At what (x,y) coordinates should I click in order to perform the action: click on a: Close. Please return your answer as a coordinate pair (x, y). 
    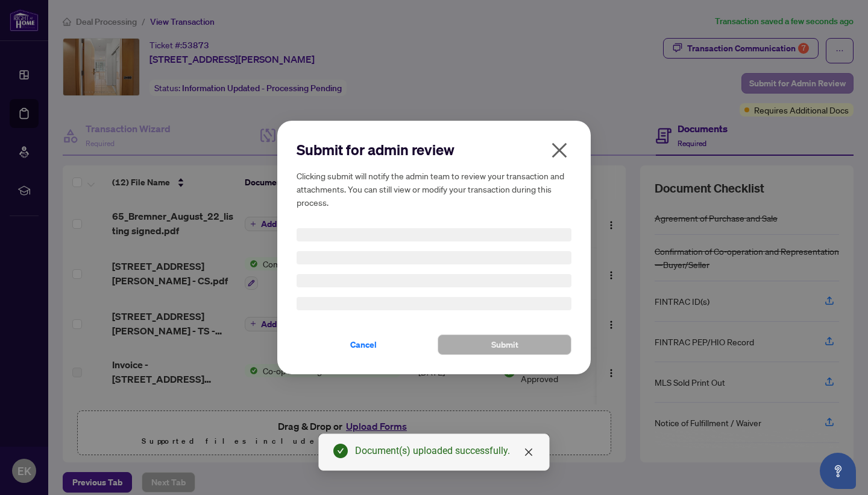
    Looking at the image, I should click on (528, 452).